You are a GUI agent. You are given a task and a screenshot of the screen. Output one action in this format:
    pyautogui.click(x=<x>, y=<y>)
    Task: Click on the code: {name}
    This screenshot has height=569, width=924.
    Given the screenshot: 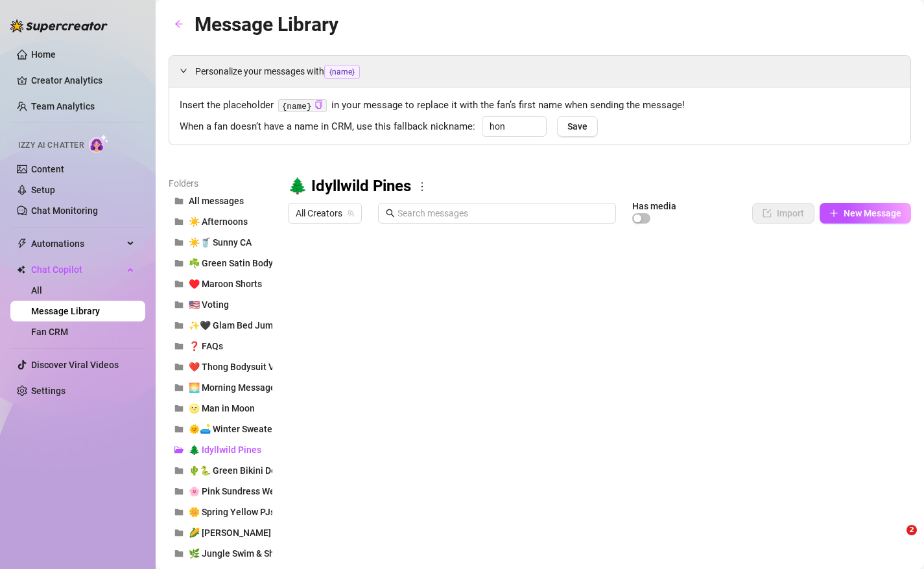 What is the action you would take?
    pyautogui.click(x=302, y=106)
    